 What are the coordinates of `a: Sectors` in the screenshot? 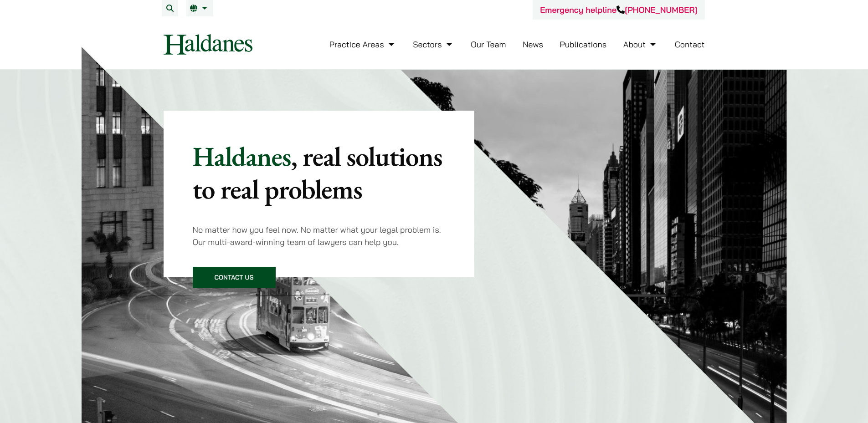 It's located at (433, 44).